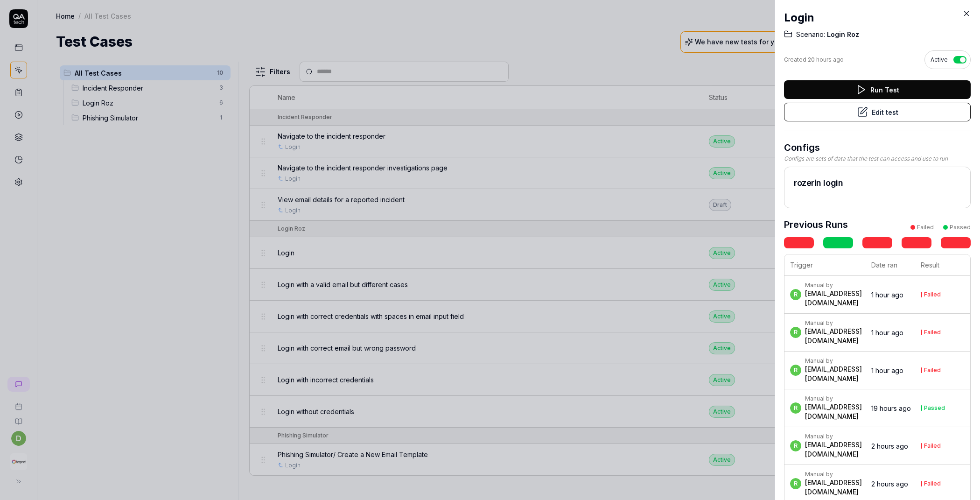 The image size is (980, 500). What do you see at coordinates (878, 148) in the screenshot?
I see `h3: Configs` at bounding box center [878, 148].